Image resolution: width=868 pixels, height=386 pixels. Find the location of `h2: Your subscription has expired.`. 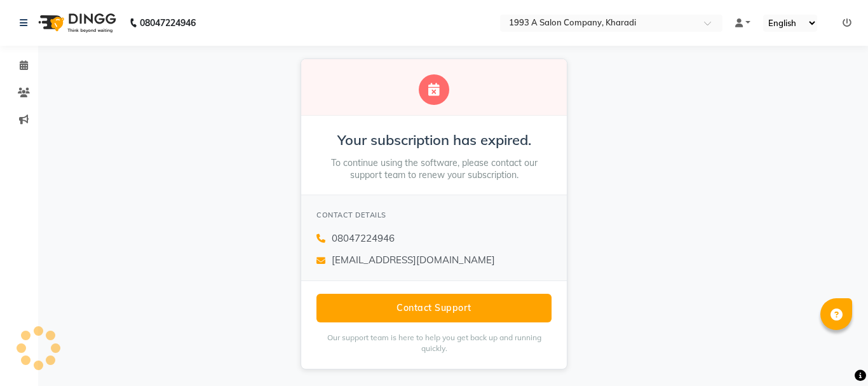

h2: Your subscription has expired. is located at coordinates (434, 140).